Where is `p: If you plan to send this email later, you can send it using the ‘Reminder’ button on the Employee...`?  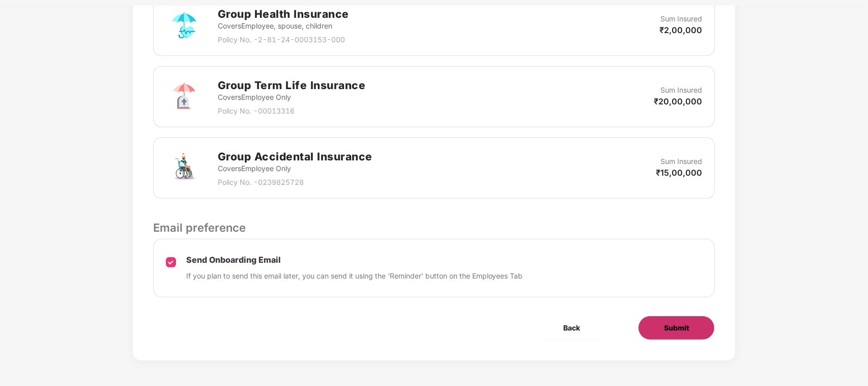
p: If you plan to send this email later, you can send it using the ‘Reminder’ button on the Employee... is located at coordinates (354, 276).